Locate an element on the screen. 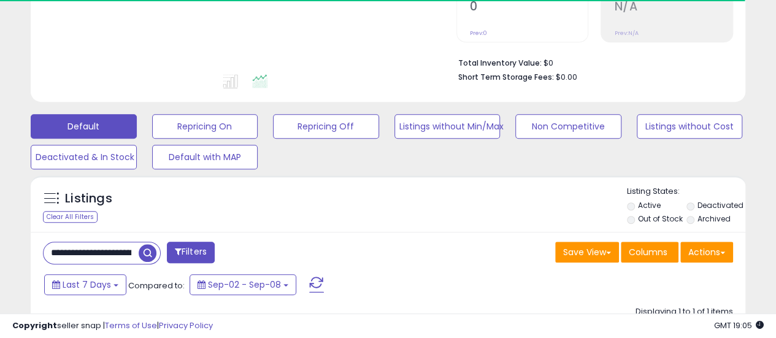 The image size is (776, 338). button: Last 7 Days is located at coordinates (85, 285).